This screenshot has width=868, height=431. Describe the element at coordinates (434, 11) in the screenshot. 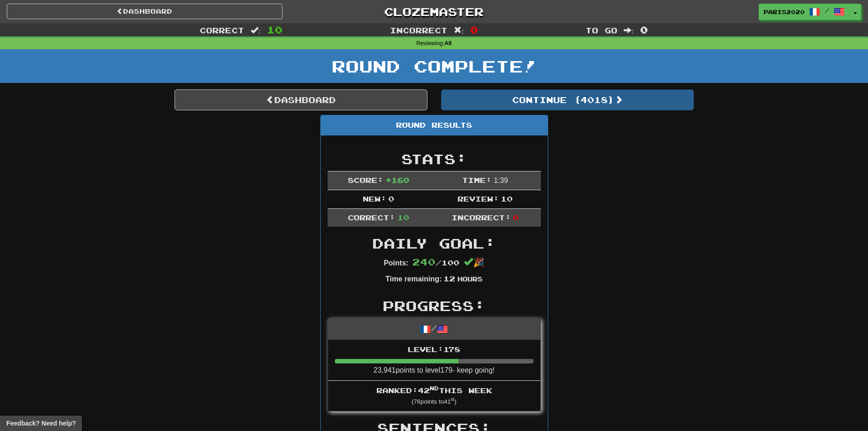

I see `a: Clozemaster` at that location.